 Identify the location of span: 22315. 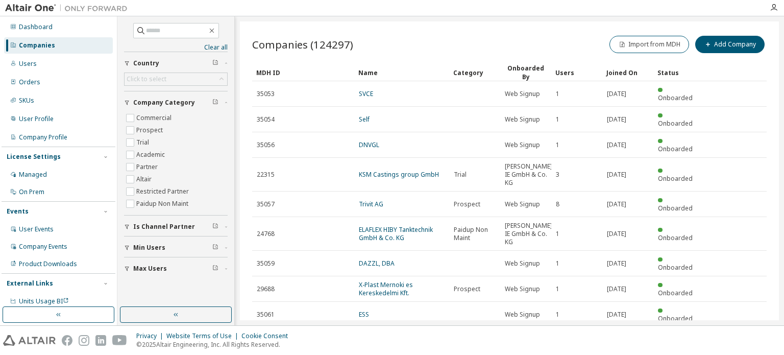
(266, 175).